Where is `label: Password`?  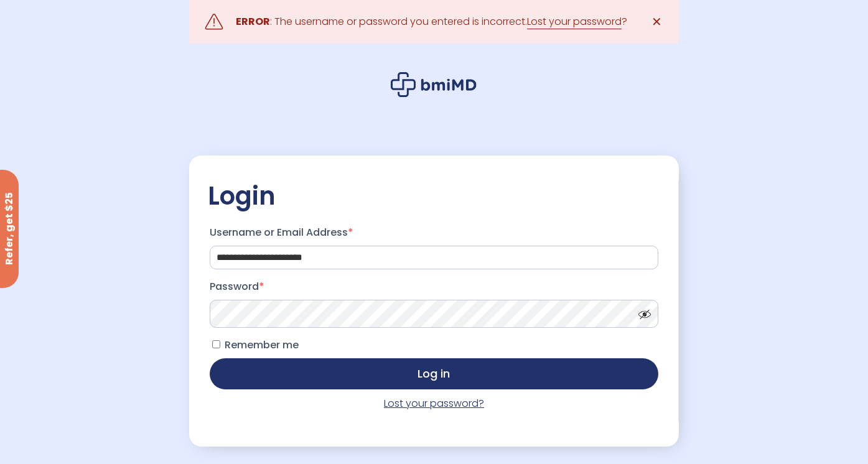 label: Password is located at coordinates (434, 287).